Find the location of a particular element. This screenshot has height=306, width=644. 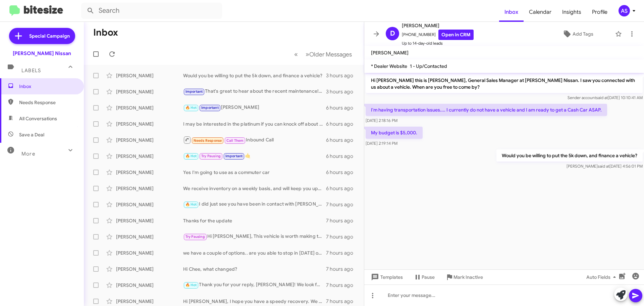

div: That's great to hear about the recent maintenance! It sounds like the vehicle is in good shape. W... is located at coordinates (254, 91).